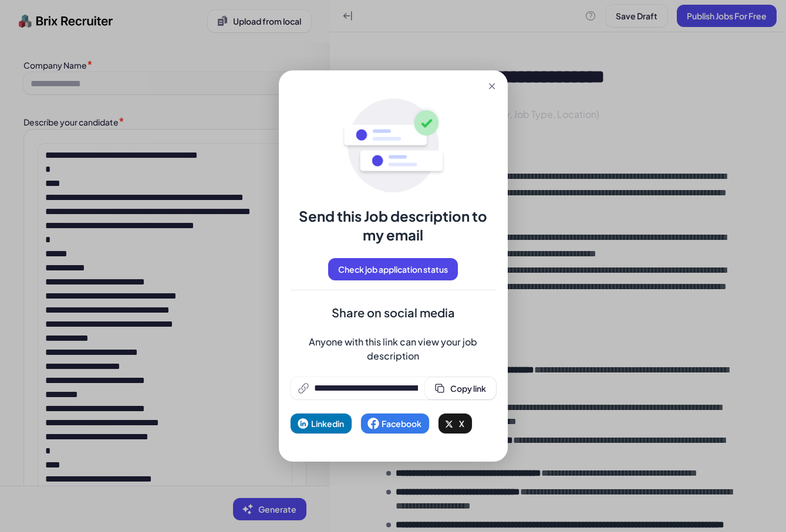  Describe the element at coordinates (401, 423) in the screenshot. I see `span: Facebook` at that location.